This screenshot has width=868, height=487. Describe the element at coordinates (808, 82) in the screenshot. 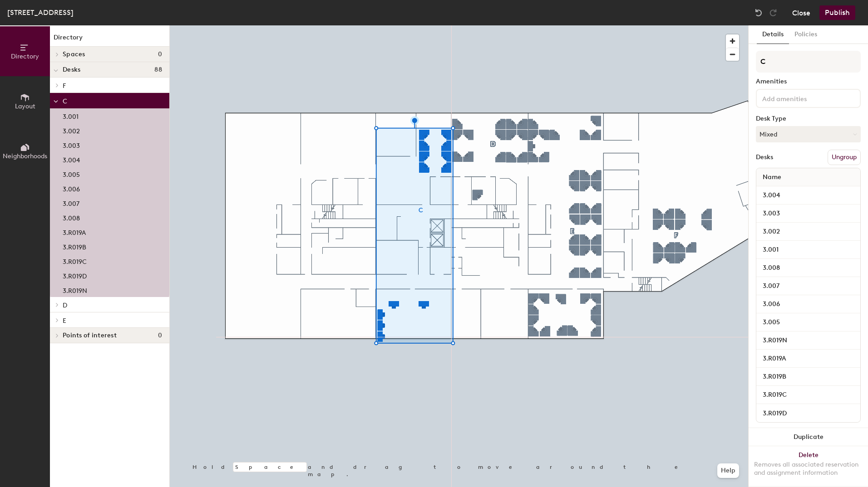

I see `div: Amenities` at that location.